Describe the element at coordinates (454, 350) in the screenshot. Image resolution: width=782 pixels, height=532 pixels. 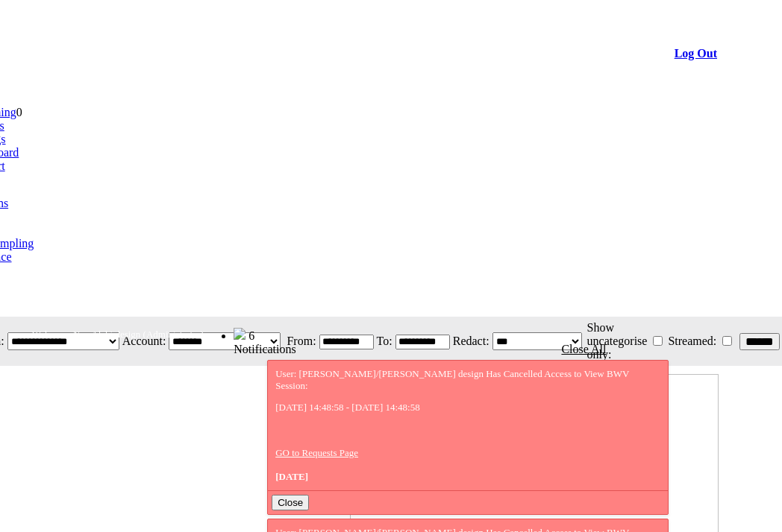
I see `div: Notifications` at that location.